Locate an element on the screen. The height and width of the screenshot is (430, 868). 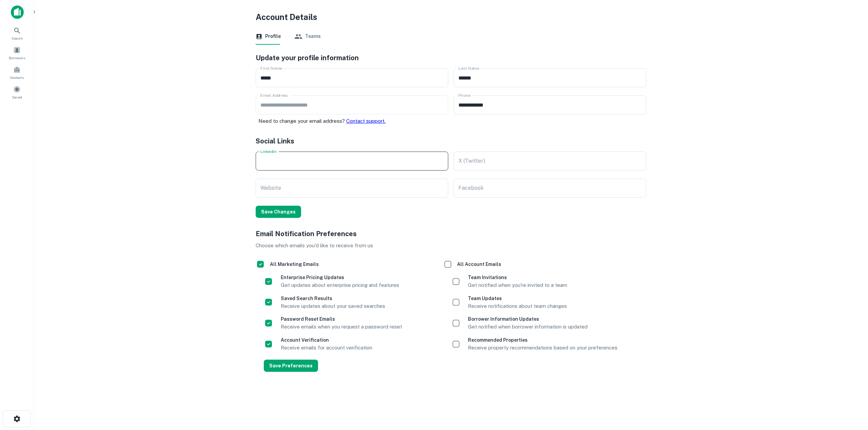
h4: Account Details is located at coordinates (451, 17).